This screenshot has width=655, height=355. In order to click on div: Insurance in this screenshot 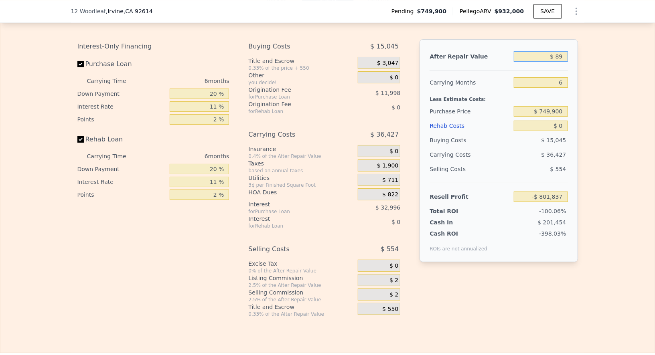, I will do `click(301, 149)`.